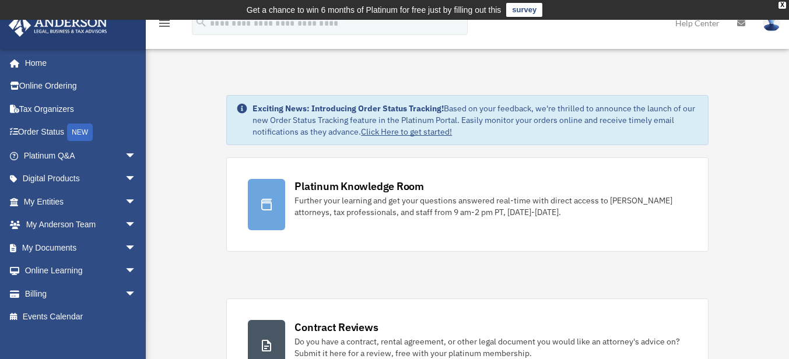 The image size is (789, 359). What do you see at coordinates (78, 63) in the screenshot?
I see `a: Home` at bounding box center [78, 63].